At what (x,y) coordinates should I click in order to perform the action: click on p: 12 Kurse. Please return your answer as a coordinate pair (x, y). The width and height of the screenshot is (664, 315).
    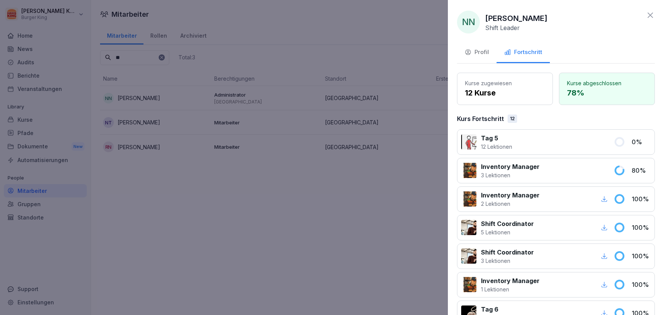
    Looking at the image, I should click on (505, 93).